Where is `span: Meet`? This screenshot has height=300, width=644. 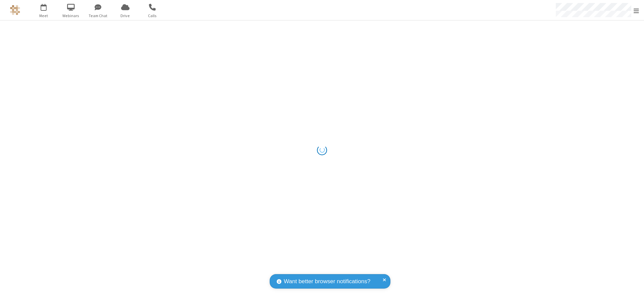
span: Meet is located at coordinates (44, 16).